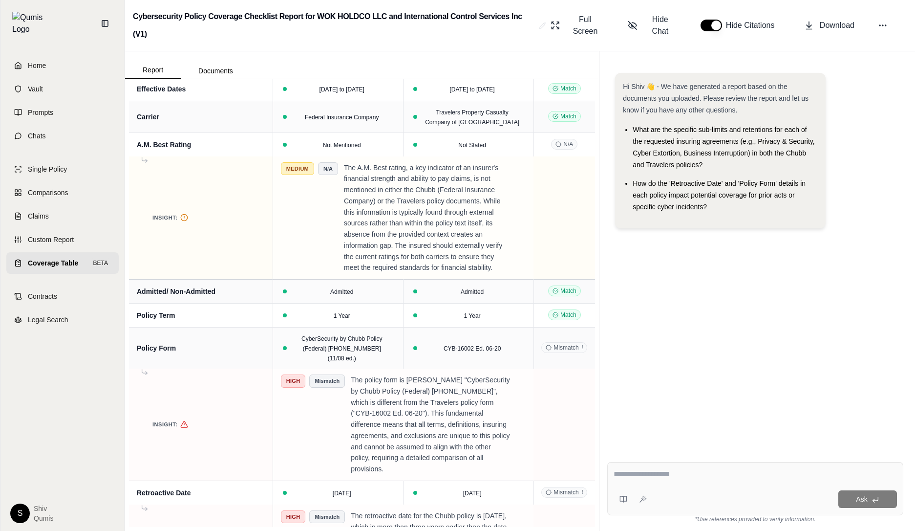 Image resolution: width=915 pixels, height=531 pixels. What do you see at coordinates (37, 65) in the screenshot?
I see `span: Home` at bounding box center [37, 65].